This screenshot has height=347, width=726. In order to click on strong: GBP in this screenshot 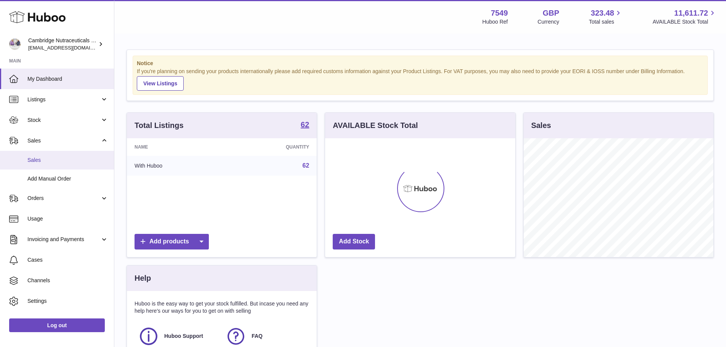, I will do `click(551, 13)`.